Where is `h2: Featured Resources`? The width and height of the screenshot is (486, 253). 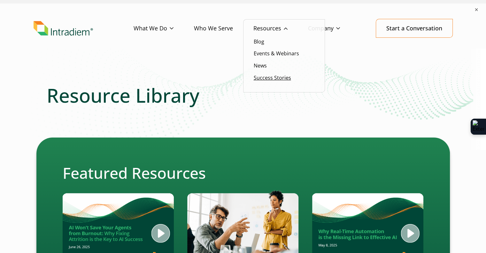 h2: Featured Resources is located at coordinates (243, 173).